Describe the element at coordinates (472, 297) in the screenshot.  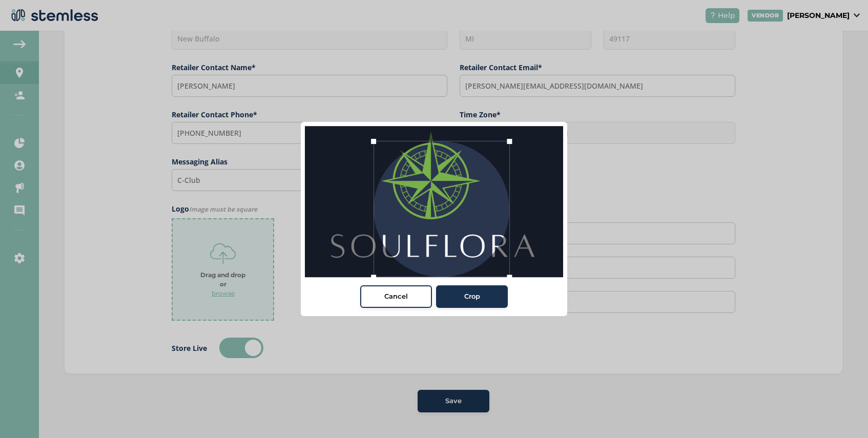
I see `button: Crop` at that location.